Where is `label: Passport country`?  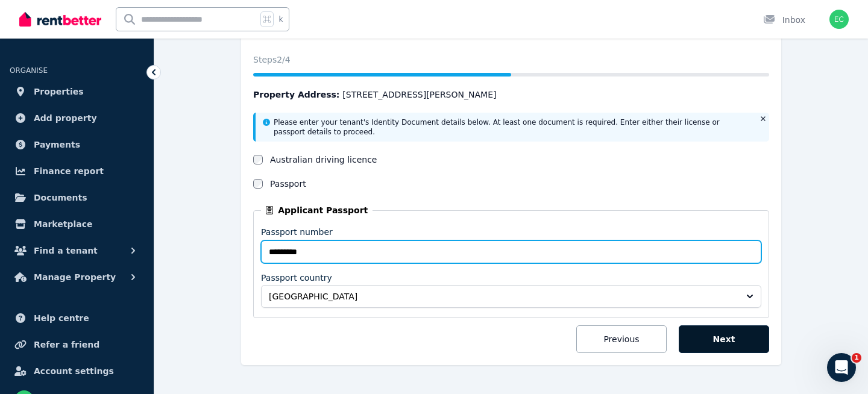 label: Passport country is located at coordinates (297, 278).